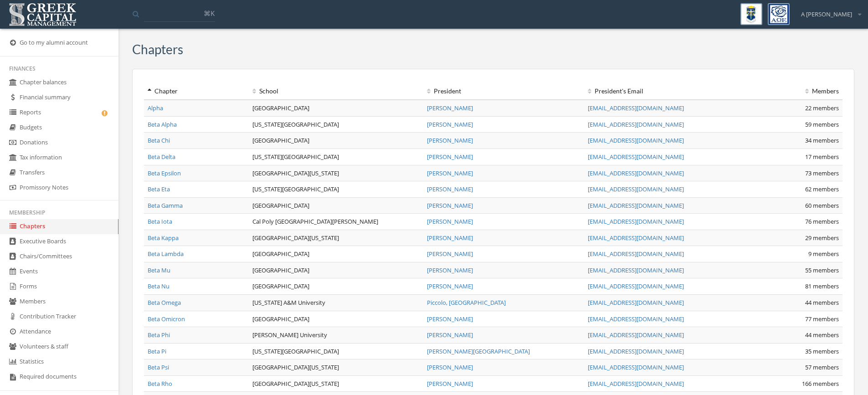  Describe the element at coordinates (822, 205) in the screenshot. I see `span: 60 members` at that location.